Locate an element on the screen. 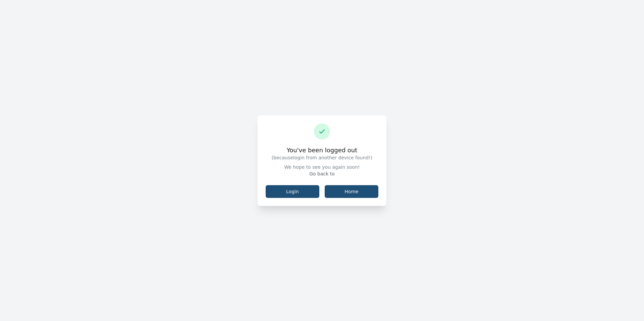  p: We hope to see you again soon! is located at coordinates (322, 167).